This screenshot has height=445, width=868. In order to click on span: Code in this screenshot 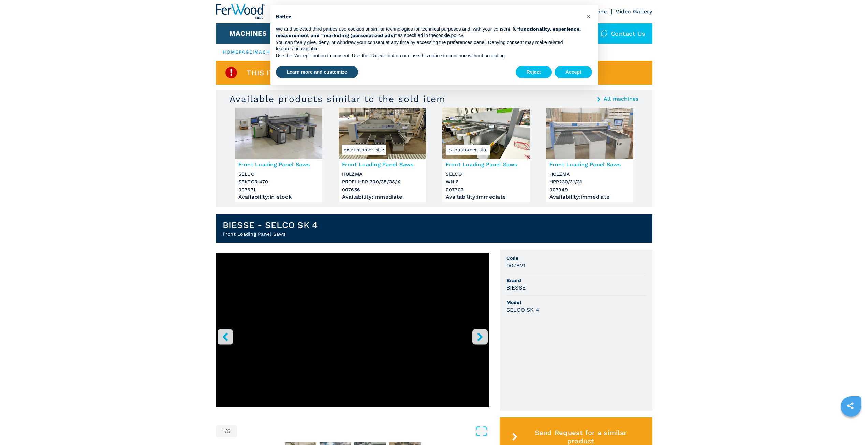, I will do `click(576, 258)`.